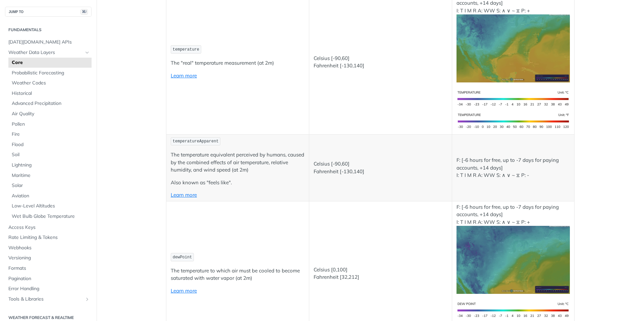  What do you see at coordinates (50, 83) in the screenshot?
I see `a: Weather Codes` at bounding box center [50, 83].